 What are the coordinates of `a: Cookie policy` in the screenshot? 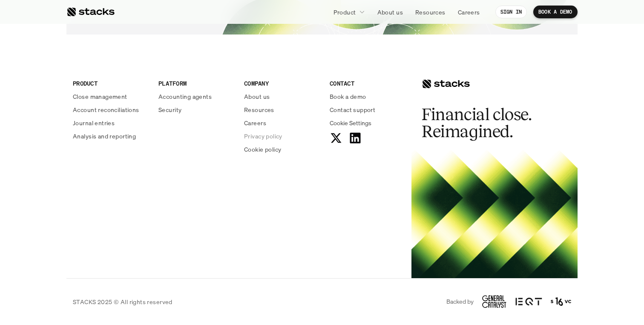 It's located at (282, 149).